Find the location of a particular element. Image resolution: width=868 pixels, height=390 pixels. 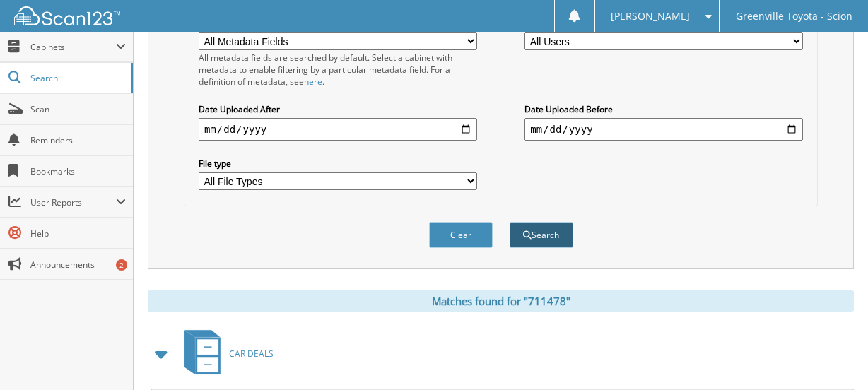

label: Date Uploaded After is located at coordinates (337, 109).